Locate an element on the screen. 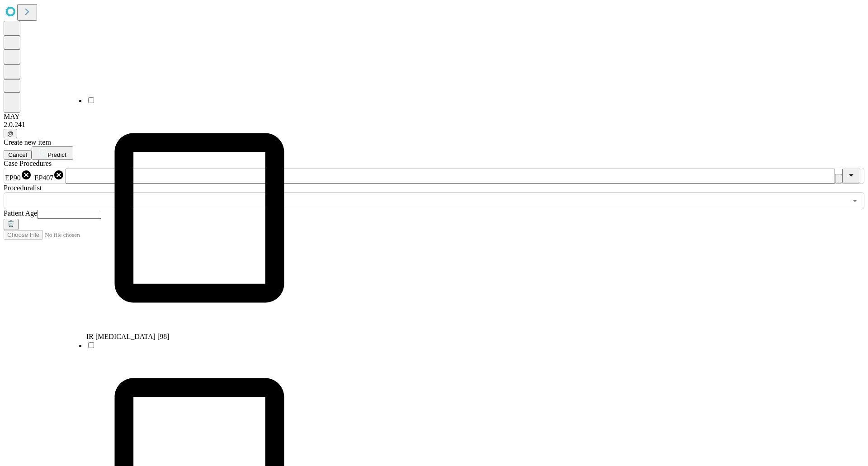  span: EP407 is located at coordinates (44, 178).